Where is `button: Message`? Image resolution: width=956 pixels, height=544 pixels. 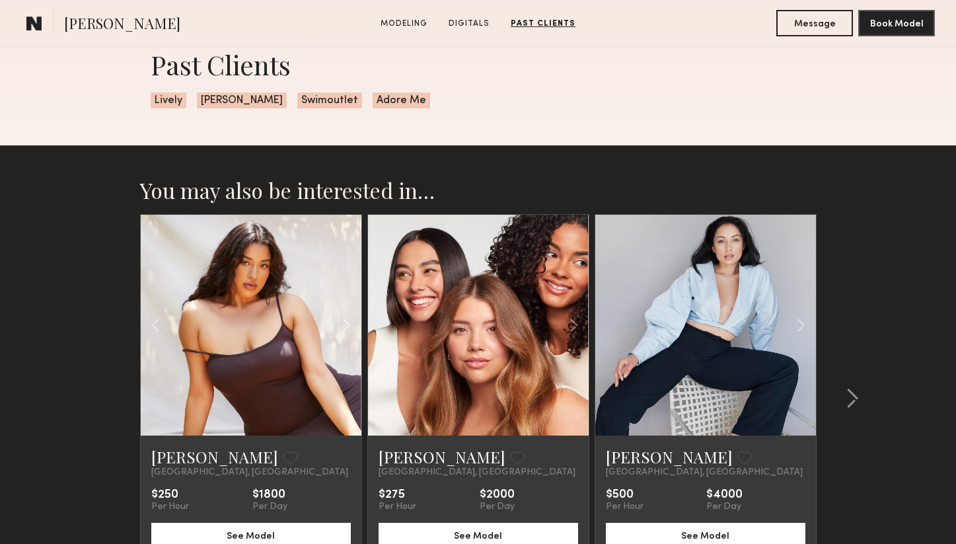 button: Message is located at coordinates (814, 23).